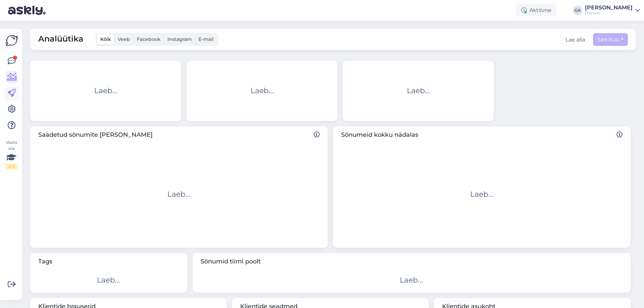  Describe the element at coordinates (610, 40) in the screenshot. I see `button: See kuu` at that location.